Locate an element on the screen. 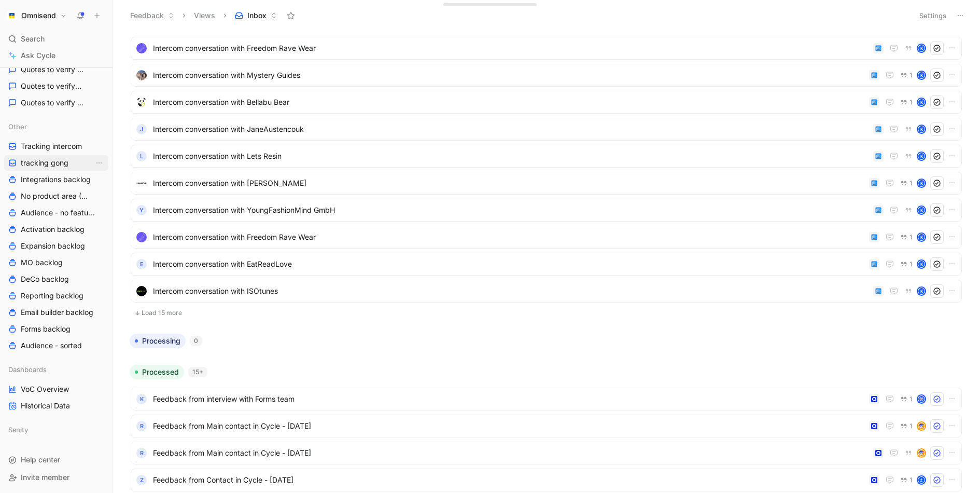  div: Help center is located at coordinates (56, 460).